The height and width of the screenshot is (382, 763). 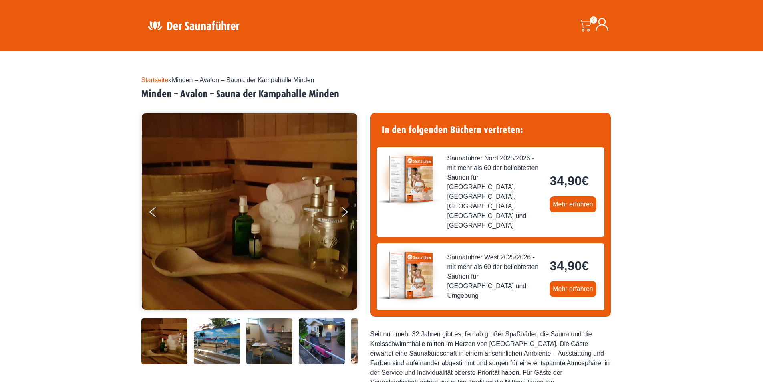 What do you see at coordinates (594, 20) in the screenshot?
I see `span: 0` at bounding box center [594, 20].